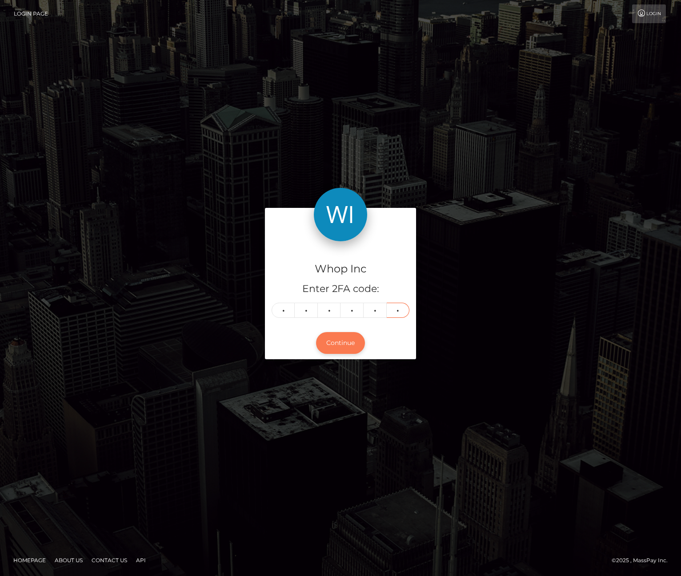 The height and width of the screenshot is (576, 681). What do you see at coordinates (31, 14) in the screenshot?
I see `a: Login Page` at bounding box center [31, 14].